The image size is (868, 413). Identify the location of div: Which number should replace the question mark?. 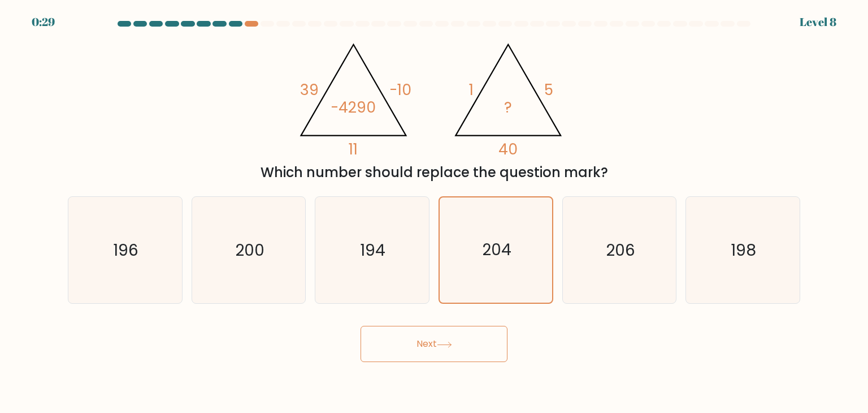
(434, 173).